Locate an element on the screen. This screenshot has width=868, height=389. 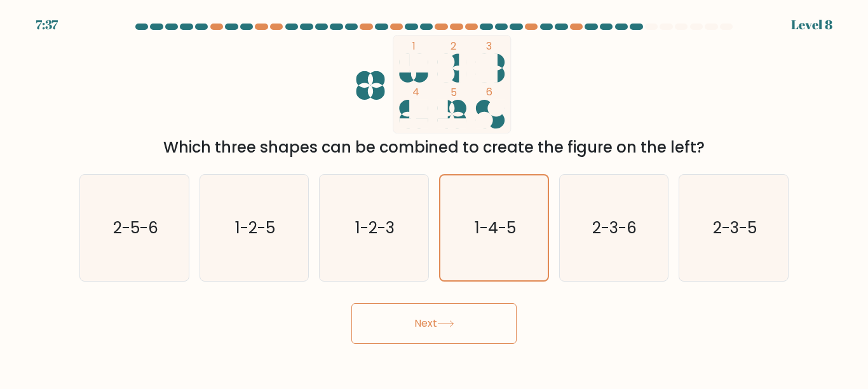
tspan: 4 is located at coordinates (416, 92).